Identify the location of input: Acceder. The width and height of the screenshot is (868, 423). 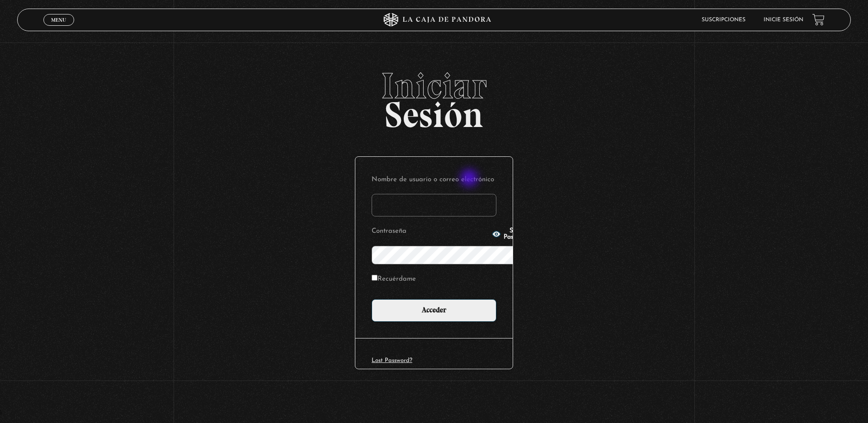
(434, 310).